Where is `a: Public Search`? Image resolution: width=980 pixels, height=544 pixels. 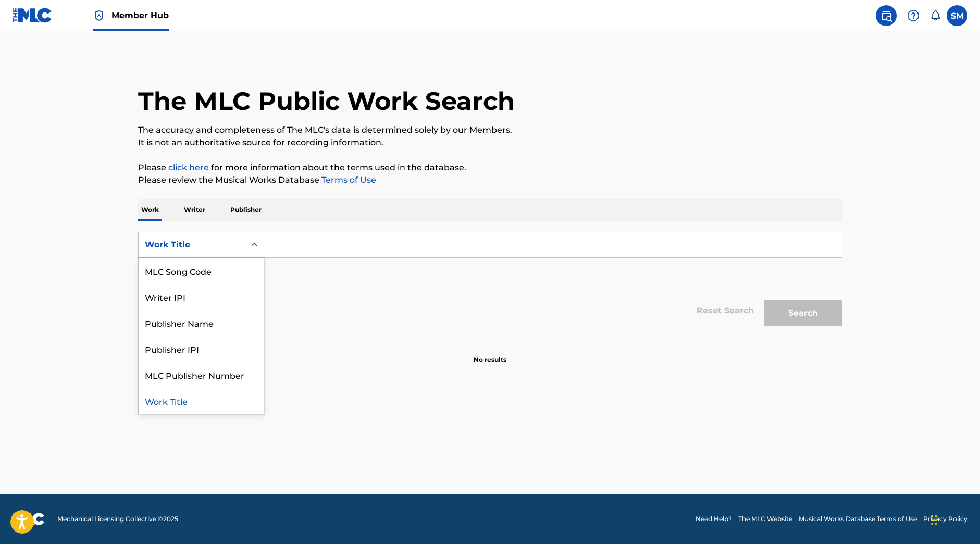
a: Public Search is located at coordinates (887, 15).